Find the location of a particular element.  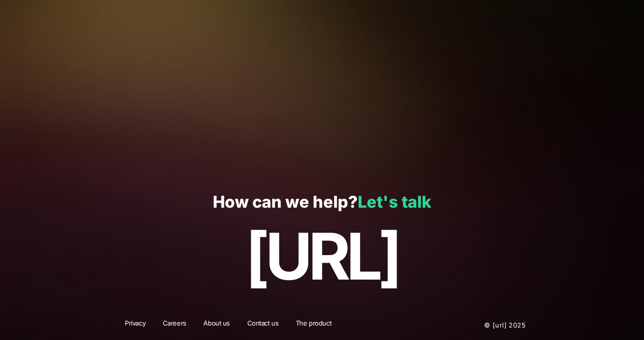

a: About us is located at coordinates (216, 325).